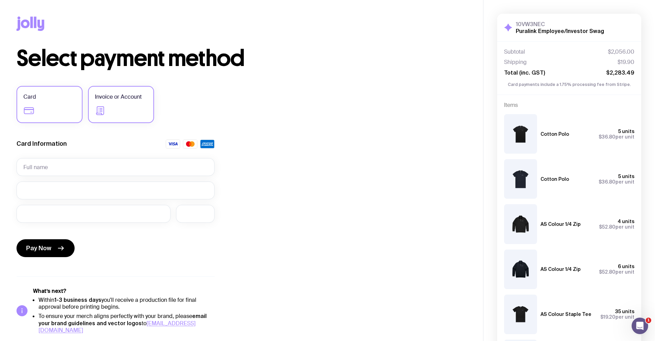  Describe the element at coordinates (118, 97) in the screenshot. I see `span: Invoice or Account` at that location.